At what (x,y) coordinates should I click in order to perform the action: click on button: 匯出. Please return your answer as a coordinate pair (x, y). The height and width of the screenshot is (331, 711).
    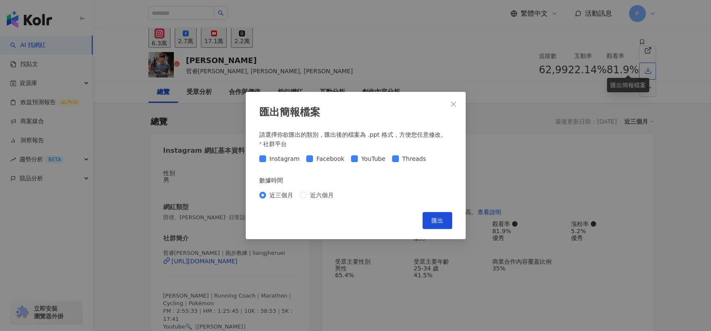
    Looking at the image, I should click on (438, 220).